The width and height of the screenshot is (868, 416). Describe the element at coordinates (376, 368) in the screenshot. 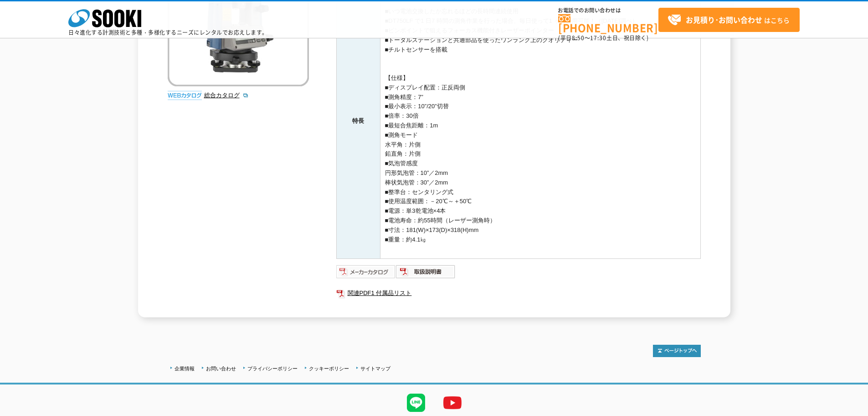

I see `a: サイトマップ` at that location.